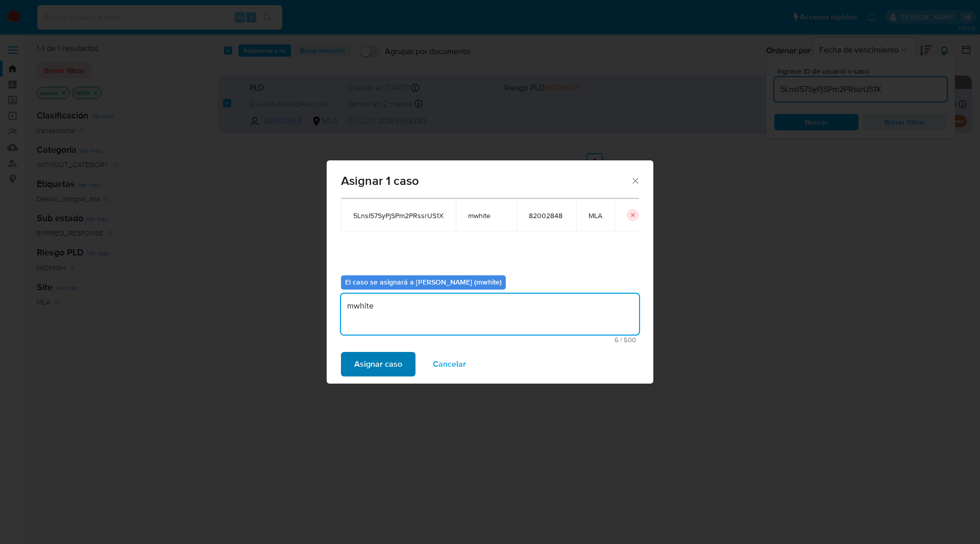 This screenshot has height=544, width=980. Describe the element at coordinates (633, 215) in the screenshot. I see `button: icon-button` at that location.